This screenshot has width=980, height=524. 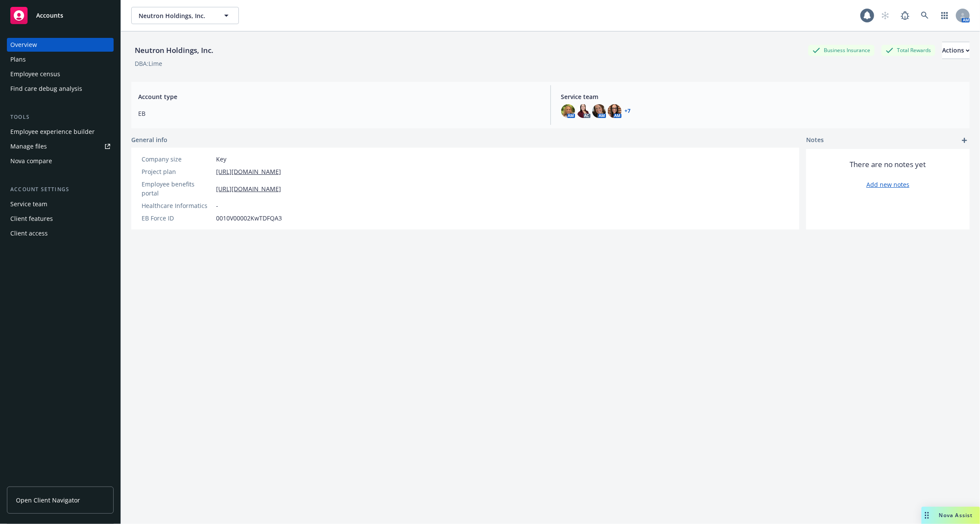 What do you see at coordinates (60, 74) in the screenshot?
I see `a: Employee census` at bounding box center [60, 74].